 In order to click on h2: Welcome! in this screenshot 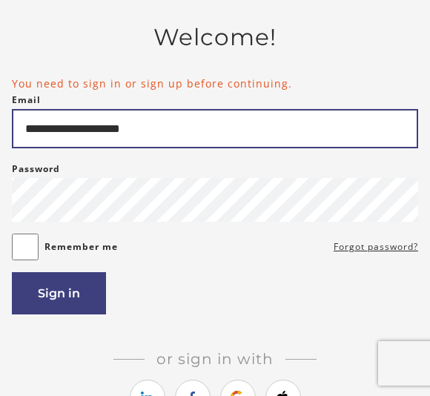, I will do `click(215, 38)`.